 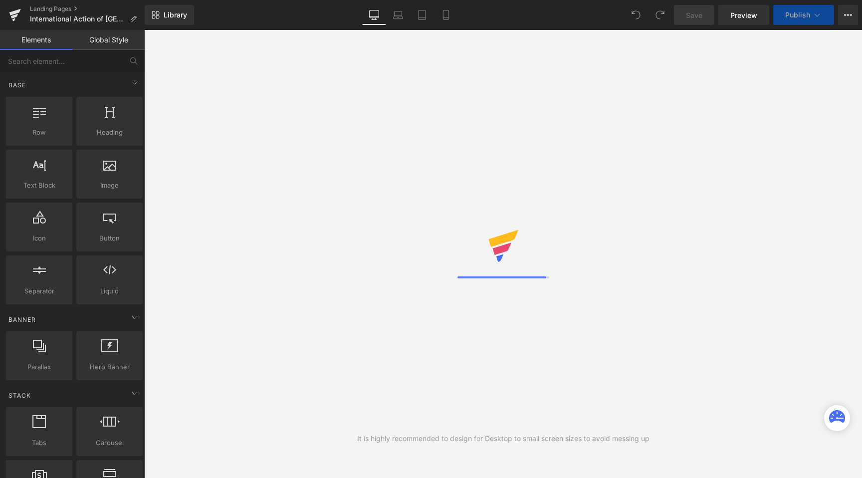 I want to click on span: Banner, so click(x=22, y=319).